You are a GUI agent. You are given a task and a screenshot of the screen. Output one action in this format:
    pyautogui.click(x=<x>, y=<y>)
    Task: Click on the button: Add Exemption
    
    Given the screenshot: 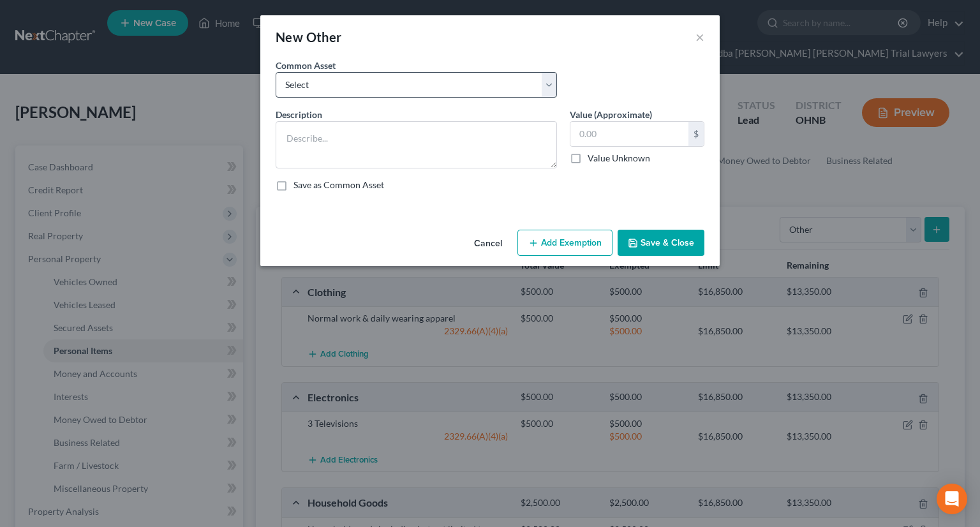 What is the action you would take?
    pyautogui.click(x=565, y=243)
    